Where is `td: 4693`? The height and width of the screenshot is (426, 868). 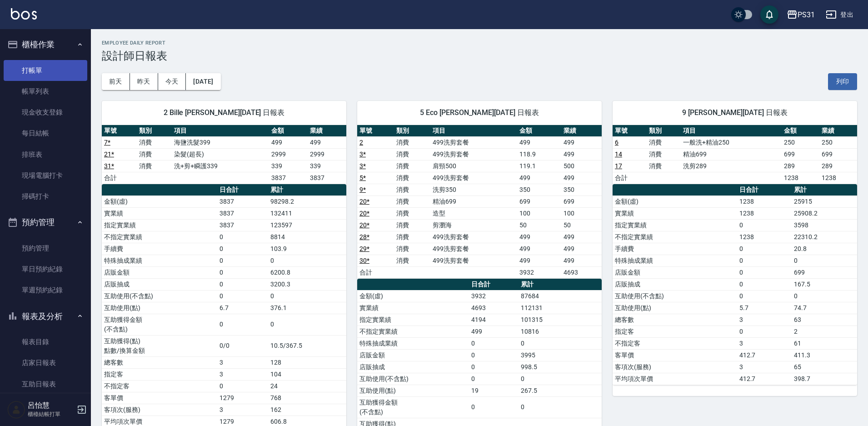 td: 4693 is located at coordinates (581, 273).